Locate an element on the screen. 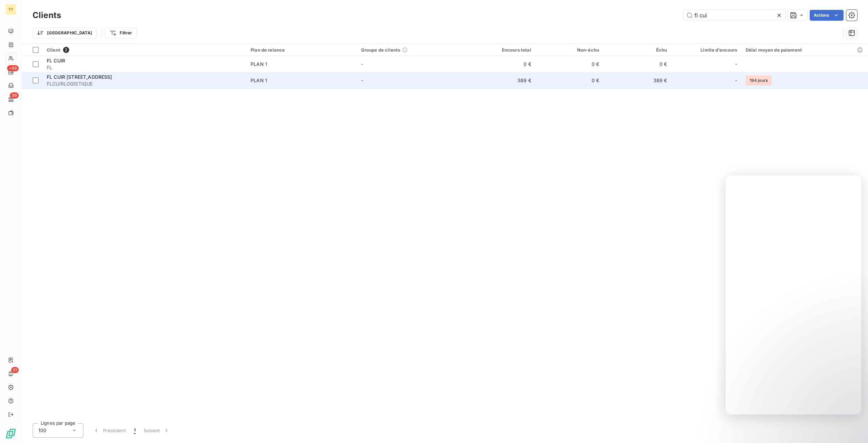 The width and height of the screenshot is (868, 443). button: Précédent is located at coordinates (109, 430).